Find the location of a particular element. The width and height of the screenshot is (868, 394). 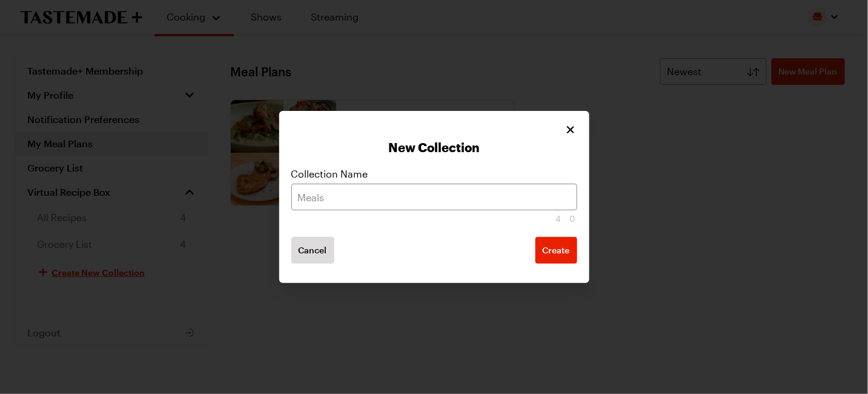

span: Cancel is located at coordinates (313, 250).